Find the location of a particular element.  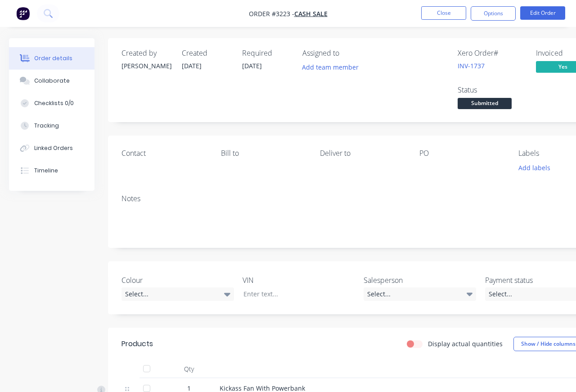

div: Linked Orders is located at coordinates (54, 148).